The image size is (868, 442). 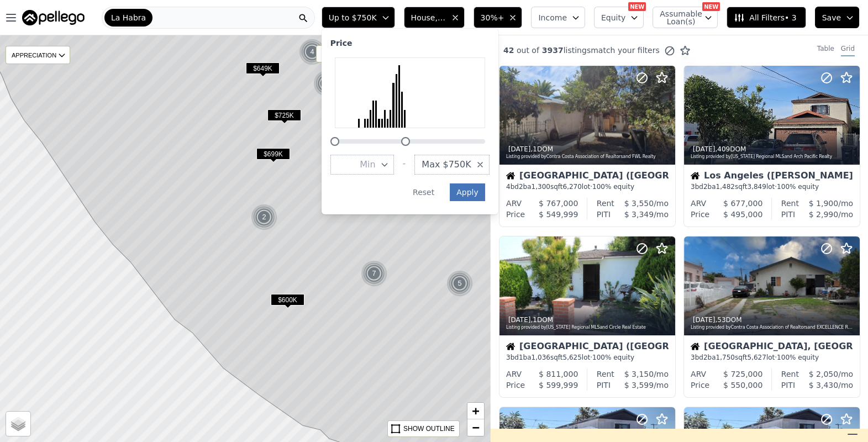 What do you see at coordinates (511, 175) in the screenshot?
I see `img: House` at bounding box center [511, 175].